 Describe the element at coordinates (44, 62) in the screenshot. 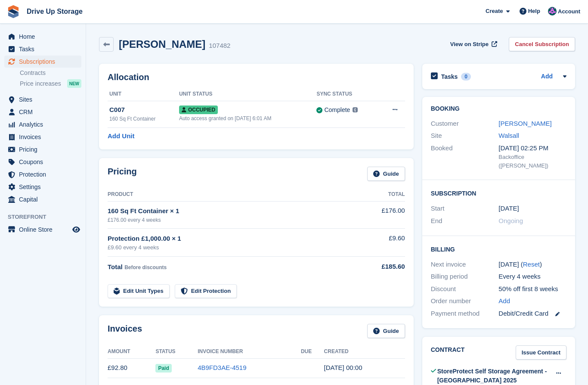

I see `span: Subscriptions` at that location.